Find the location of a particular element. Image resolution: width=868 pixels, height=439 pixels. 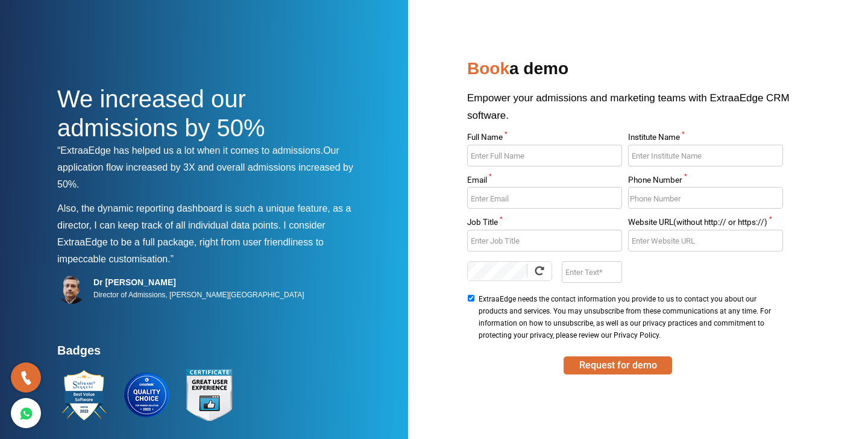

span: Also, the dynamic reporting dashboard is such a unique feature, as a director, I can keep track o... is located at coordinates (203, 217).